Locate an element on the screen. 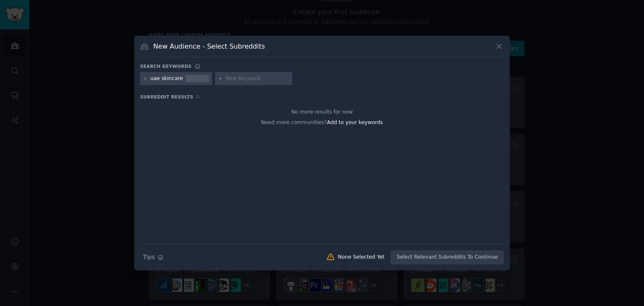 The height and width of the screenshot is (306, 644). h3: New Audience - Select Subreddits is located at coordinates (209, 46).